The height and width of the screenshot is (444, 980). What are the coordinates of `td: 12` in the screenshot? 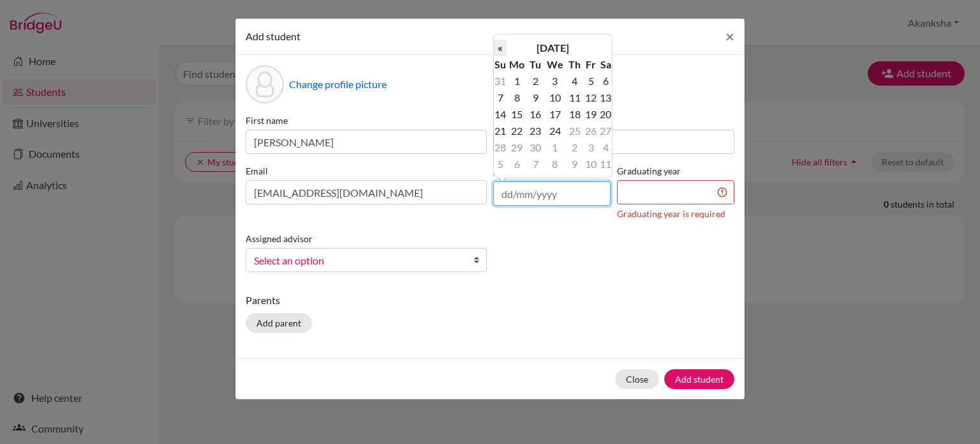 It's located at (591, 98).